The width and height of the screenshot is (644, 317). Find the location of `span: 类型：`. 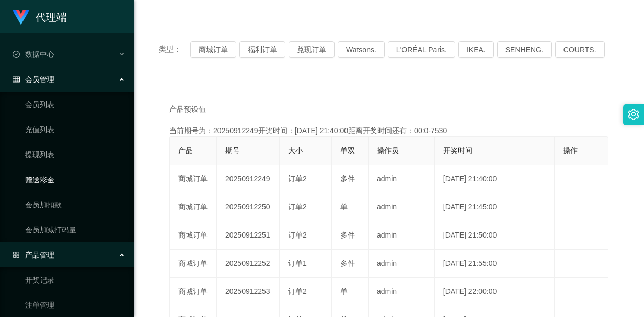

span: 类型： is located at coordinates (174, 49).